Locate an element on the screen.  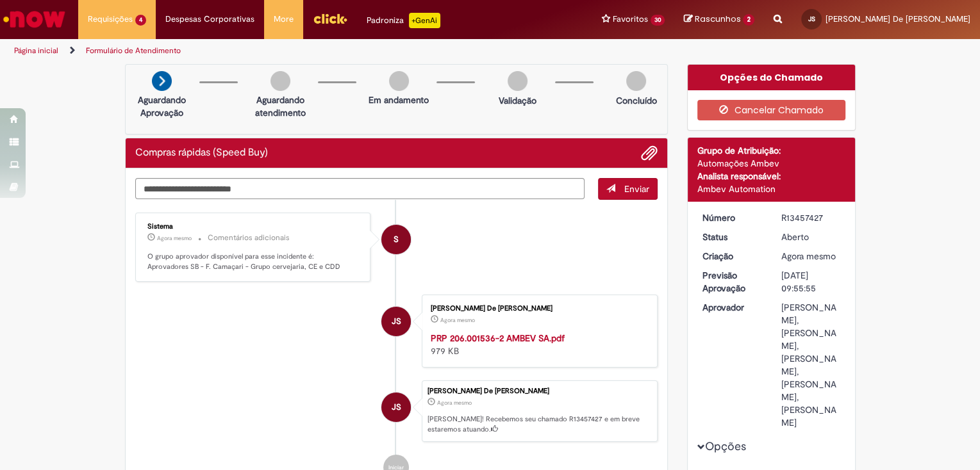
div: Ambev Automation is located at coordinates (771, 189).